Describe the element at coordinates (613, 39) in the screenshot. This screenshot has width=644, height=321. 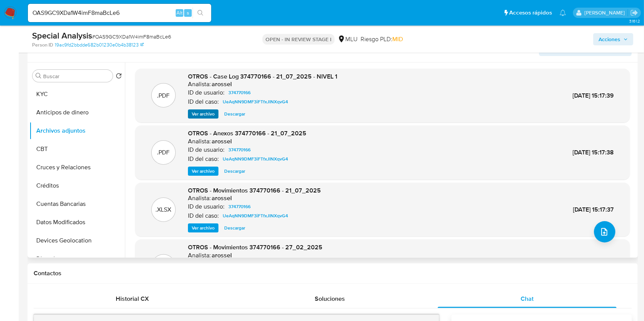
I see `button: Acciones` at that location.